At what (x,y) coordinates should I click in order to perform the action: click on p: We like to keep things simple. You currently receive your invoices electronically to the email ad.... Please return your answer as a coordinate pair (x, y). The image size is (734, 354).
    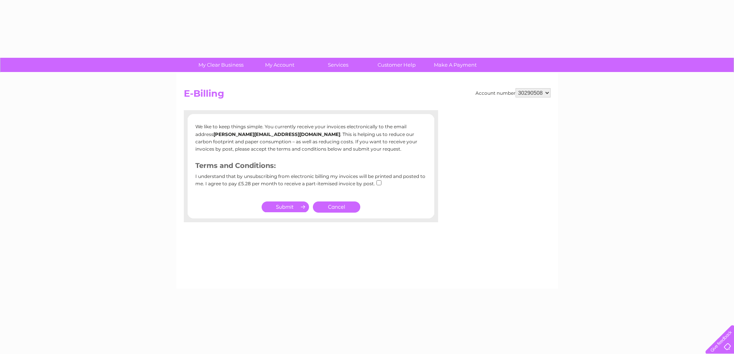
    Looking at the image, I should click on (311, 138).